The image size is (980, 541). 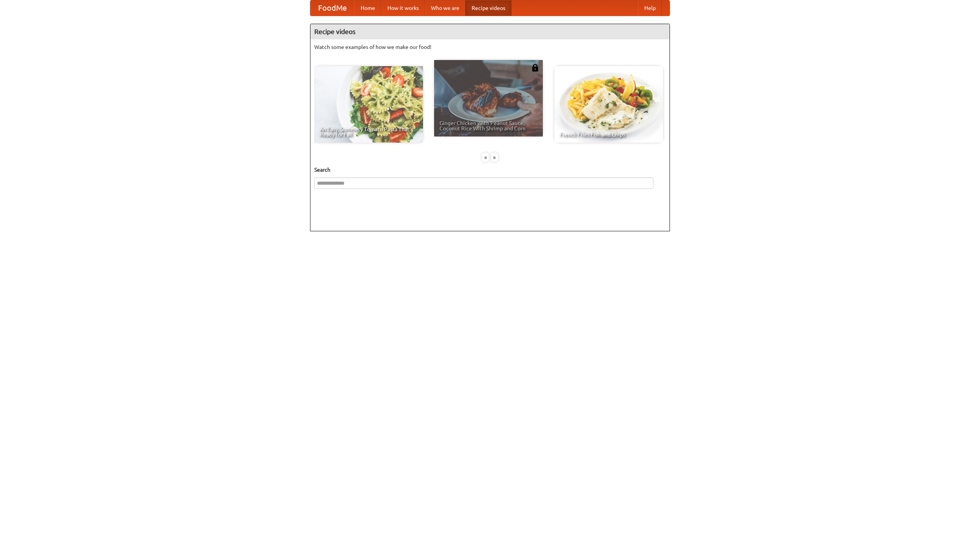 I want to click on p: Watch some examples of how we make our food!, so click(x=490, y=47).